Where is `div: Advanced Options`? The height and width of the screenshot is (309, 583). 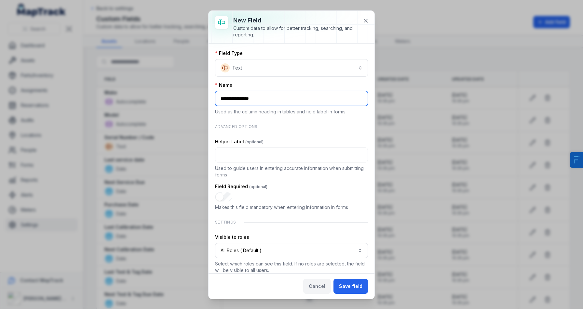 div: Advanced Options is located at coordinates (292, 127).